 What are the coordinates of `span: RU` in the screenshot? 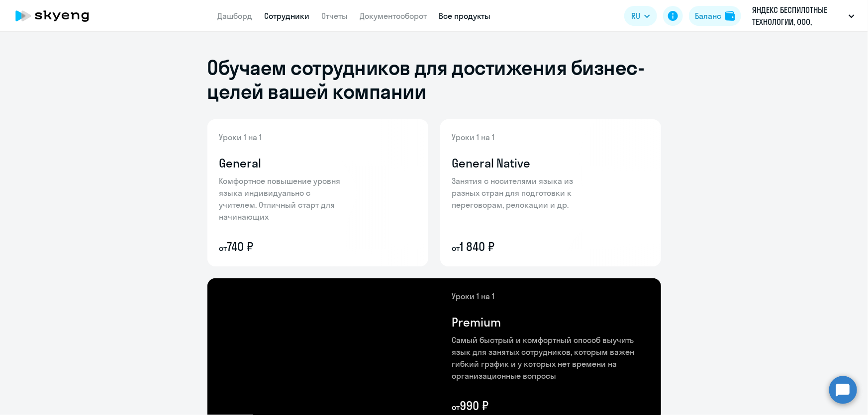 It's located at (636, 16).